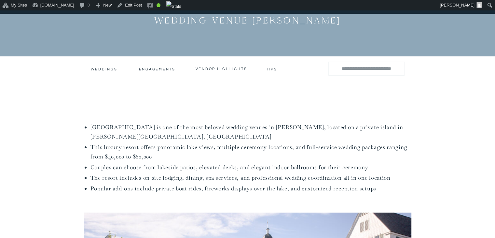 Image resolution: width=495 pixels, height=238 pixels. Describe the element at coordinates (251, 188) in the screenshot. I see `li: Popular add-ons include private boat rides, fireworks displays over the lake, and customized rece...` at that location.